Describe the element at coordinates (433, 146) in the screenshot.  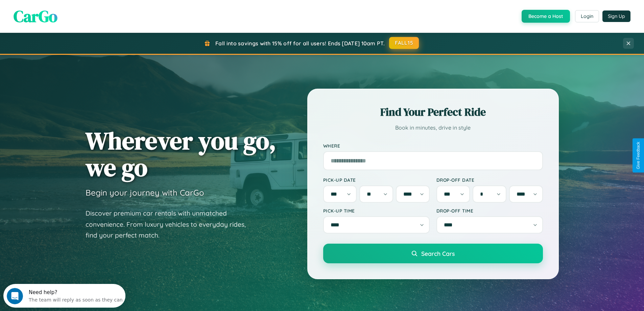
I see `label: Where` at that location.